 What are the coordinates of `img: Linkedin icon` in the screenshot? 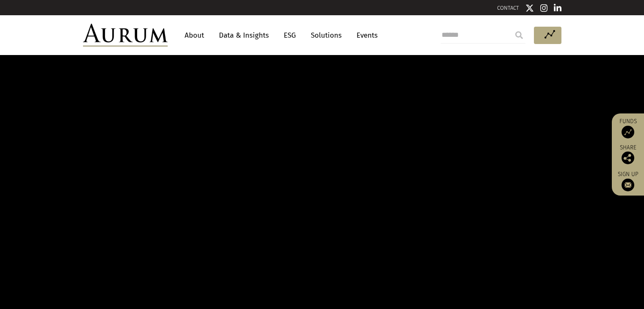 It's located at (558, 8).